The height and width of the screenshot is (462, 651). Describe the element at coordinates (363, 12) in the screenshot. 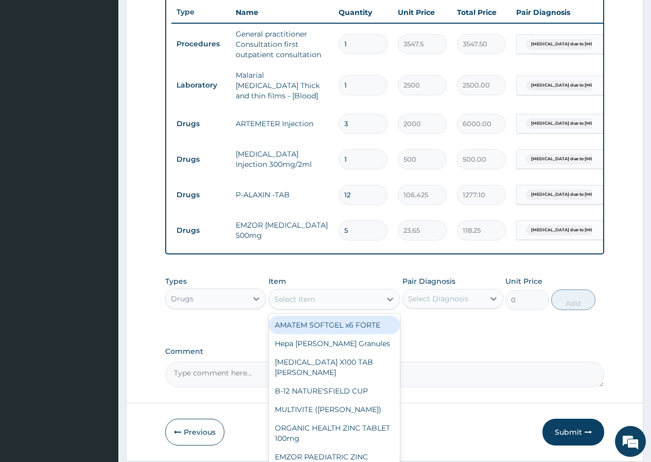

I see `th: Quantity` at that location.